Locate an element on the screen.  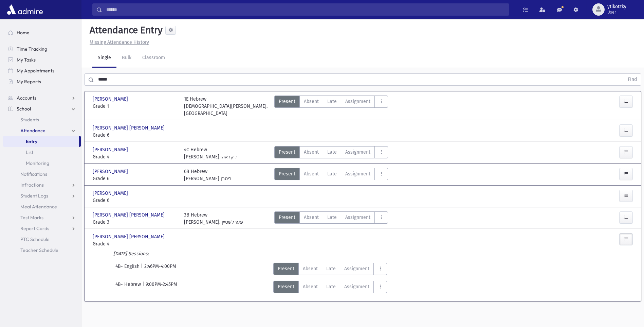
span: Accounts is located at coordinates (26, 98).